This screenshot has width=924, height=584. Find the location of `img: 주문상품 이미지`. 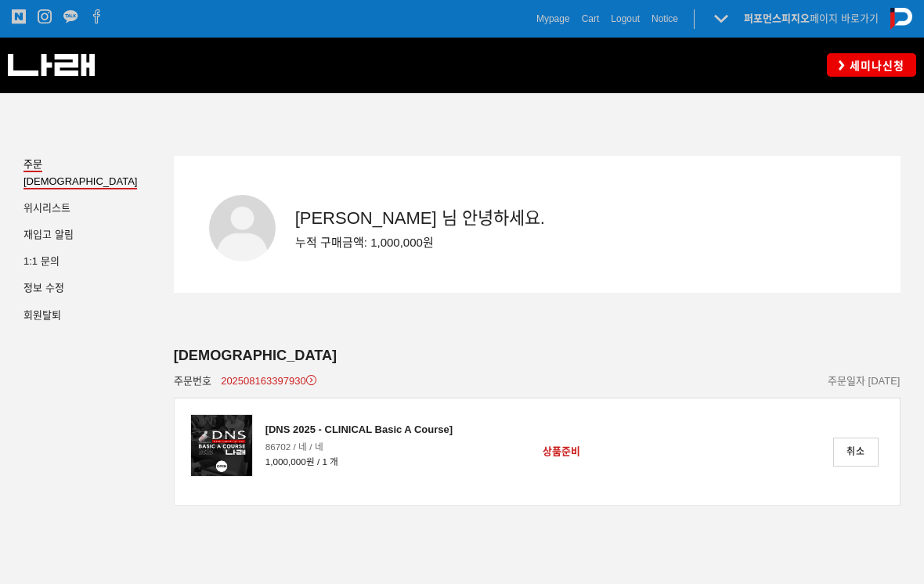

img: 주문상품 이미지 is located at coordinates (221, 446).